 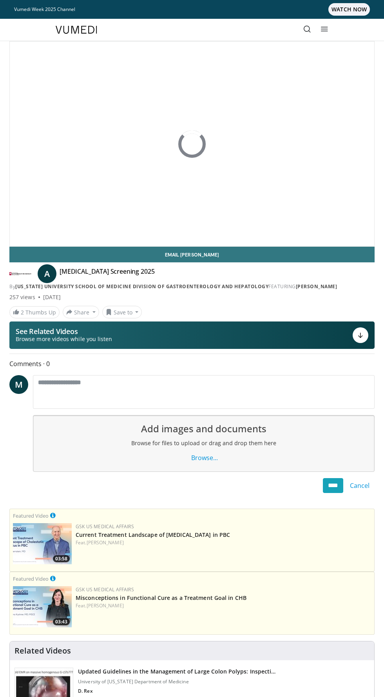 What do you see at coordinates (64, 339) in the screenshot?
I see `span: Browse more videos while you listen` at bounding box center [64, 339].